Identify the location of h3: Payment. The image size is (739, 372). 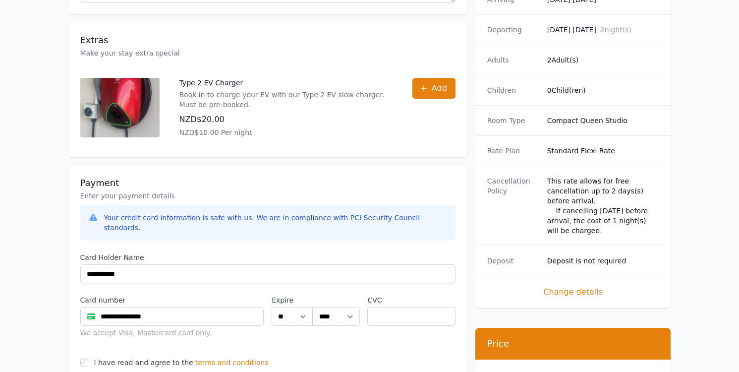
(268, 183).